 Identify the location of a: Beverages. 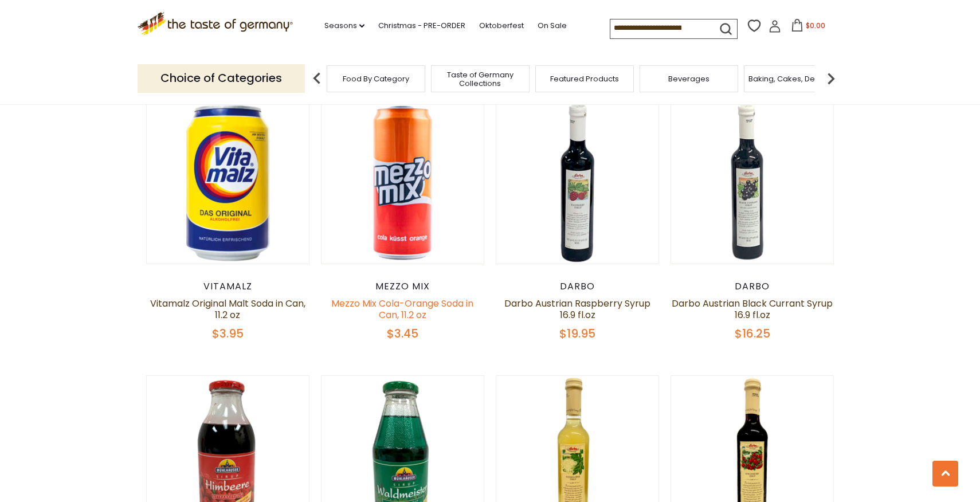
(689, 78).